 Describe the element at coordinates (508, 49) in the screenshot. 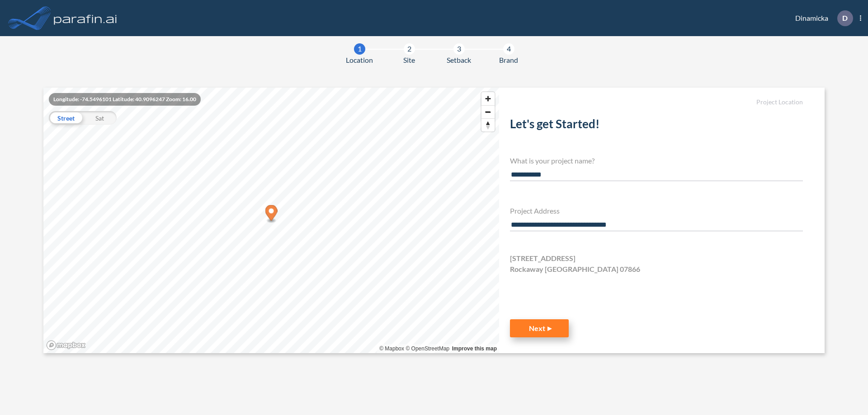

I see `div: 4` at that location.